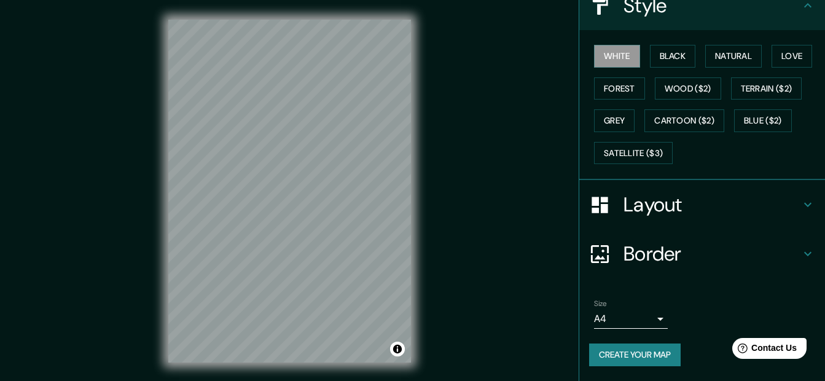 This screenshot has width=825, height=381. I want to click on button: Wood ($2), so click(688, 88).